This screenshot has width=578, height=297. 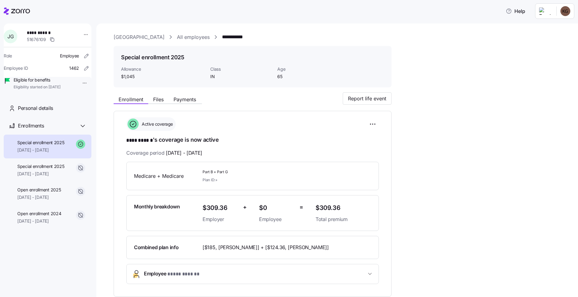 I want to click on span: Allowance, so click(x=163, y=69).